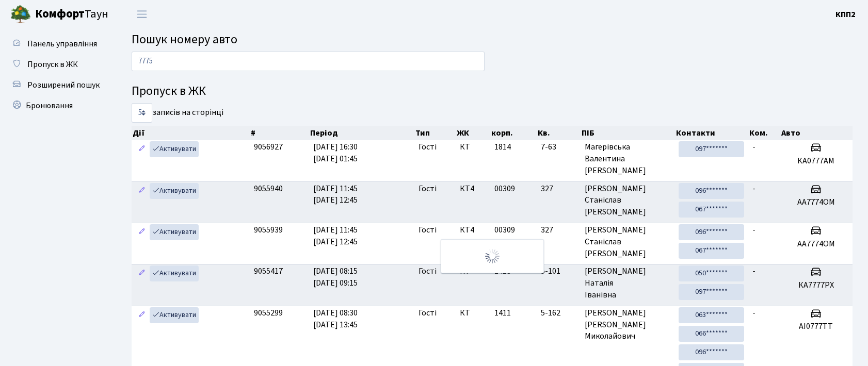  What do you see at coordinates (503, 147) in the screenshot?
I see `span: 1814` at bounding box center [503, 147].